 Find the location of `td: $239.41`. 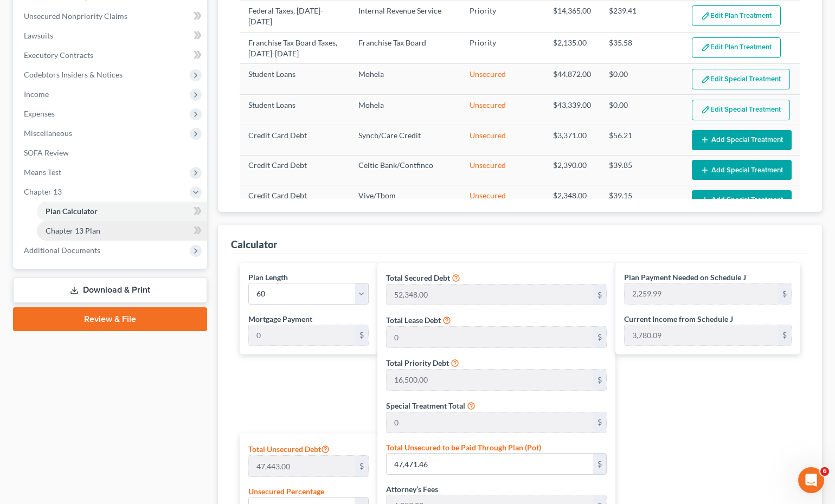

td: $239.41 is located at coordinates (641, 16).